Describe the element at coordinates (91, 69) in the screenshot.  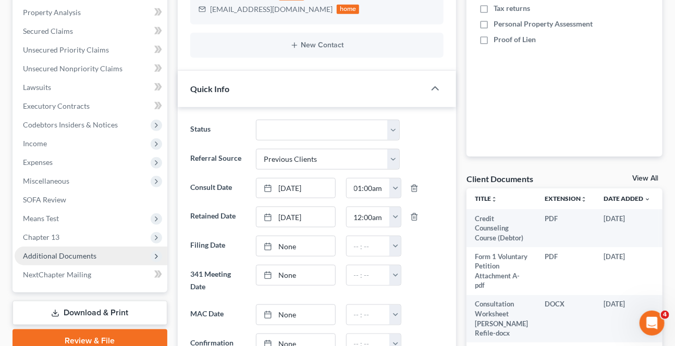
I see `a: Unsecured Nonpriority Claims` at that location.